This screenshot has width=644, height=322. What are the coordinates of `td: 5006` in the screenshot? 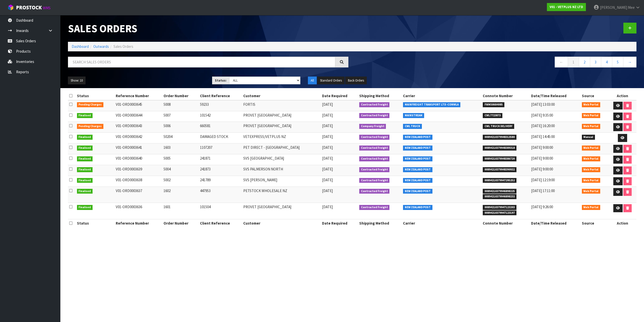 It's located at (181, 127).